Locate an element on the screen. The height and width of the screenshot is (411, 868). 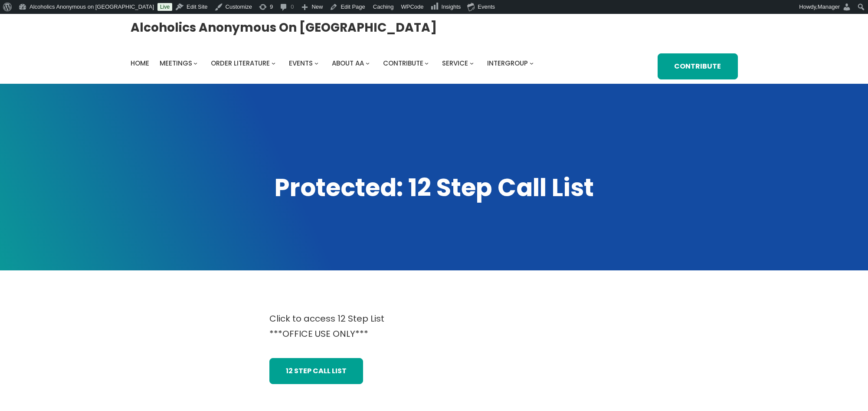
a: Meetings is located at coordinates (176, 64).